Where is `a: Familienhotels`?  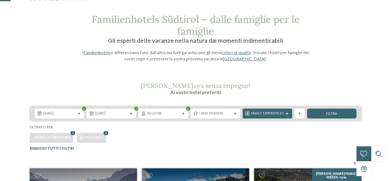 a: Familienhotels is located at coordinates (97, 53).